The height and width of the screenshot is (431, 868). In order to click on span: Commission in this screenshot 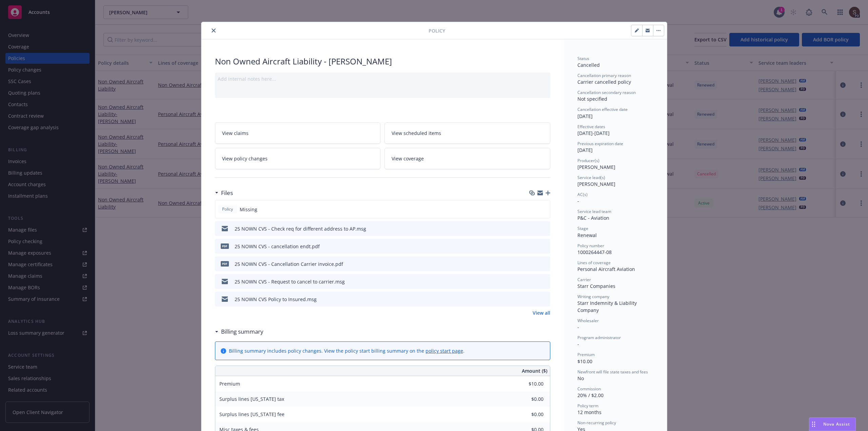, I will do `click(589, 389)`.